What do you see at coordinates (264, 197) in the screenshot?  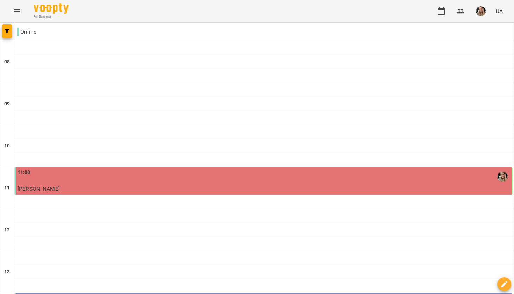 I see `p: 2025 [8] Spanish Indiv 45 min` at bounding box center [264, 197].